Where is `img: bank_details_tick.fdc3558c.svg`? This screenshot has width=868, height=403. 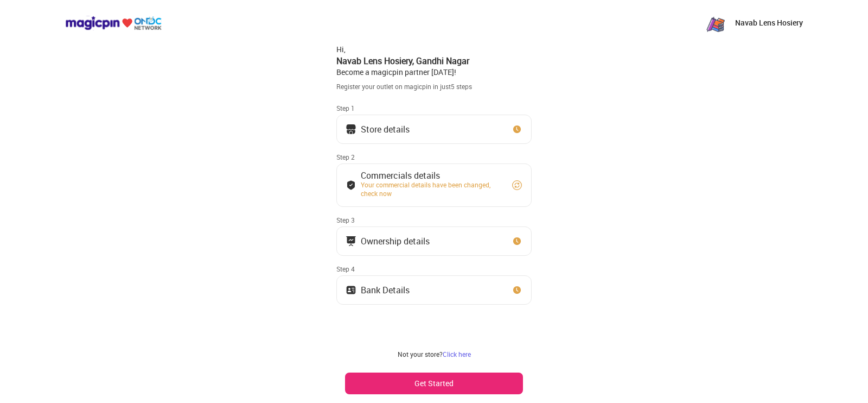 img: bank_details_tick.fdc3558c.svg is located at coordinates (351, 185).